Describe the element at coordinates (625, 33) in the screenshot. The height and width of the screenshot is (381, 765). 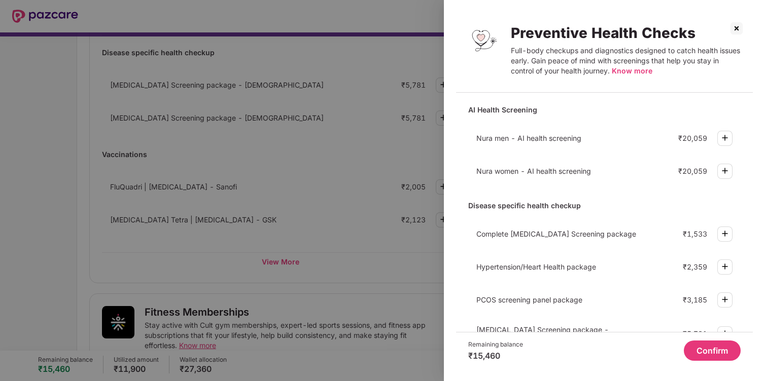
I see `div: Preventive Health Checks` at that location.